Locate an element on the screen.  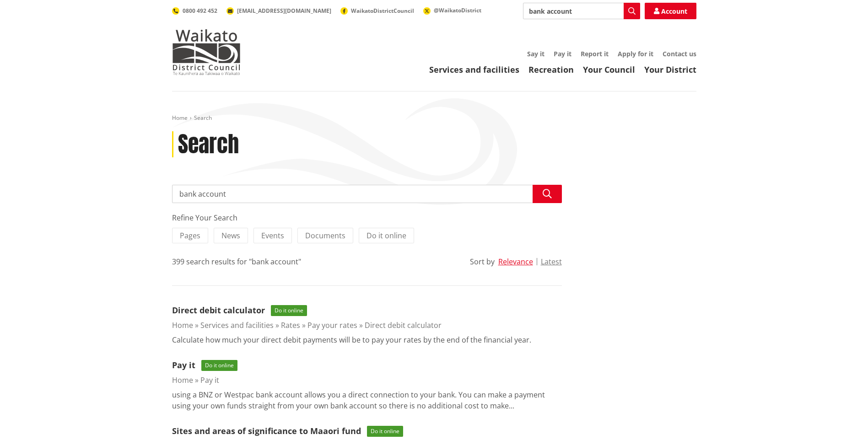
button: Relevance is located at coordinates (516, 261).